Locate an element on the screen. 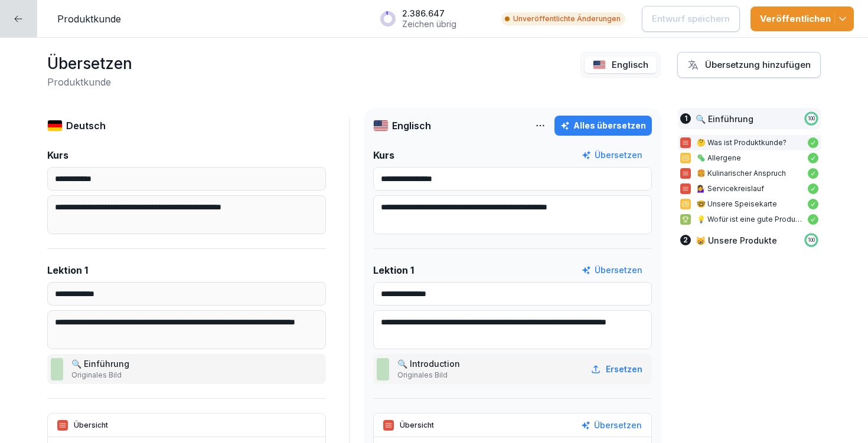 This screenshot has width=868, height=443. p: 😸 Unsere Produkte is located at coordinates (736, 240).